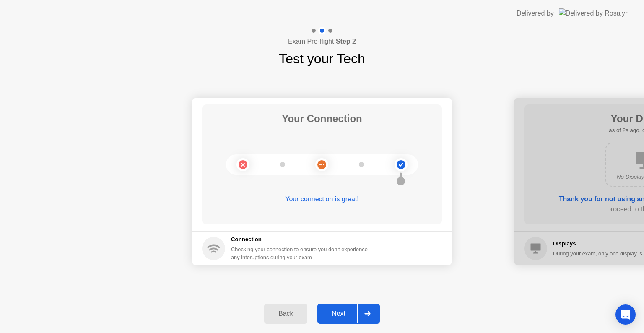 The width and height of the screenshot is (644, 333). What do you see at coordinates (302, 253) in the screenshot?
I see `div: Checking your connection to ensure you don’t experience any interuptions during your exam` at bounding box center [302, 253].